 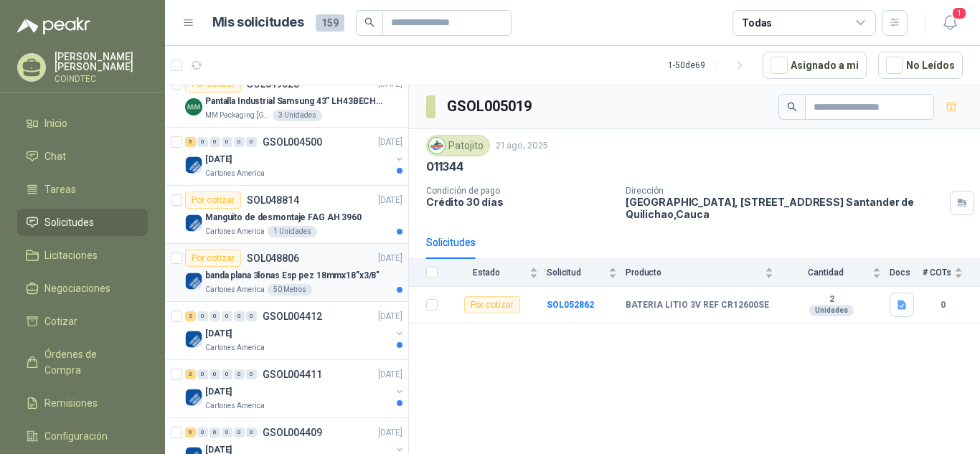 What do you see at coordinates (190, 142) in the screenshot?
I see `div: 5` at bounding box center [190, 142].